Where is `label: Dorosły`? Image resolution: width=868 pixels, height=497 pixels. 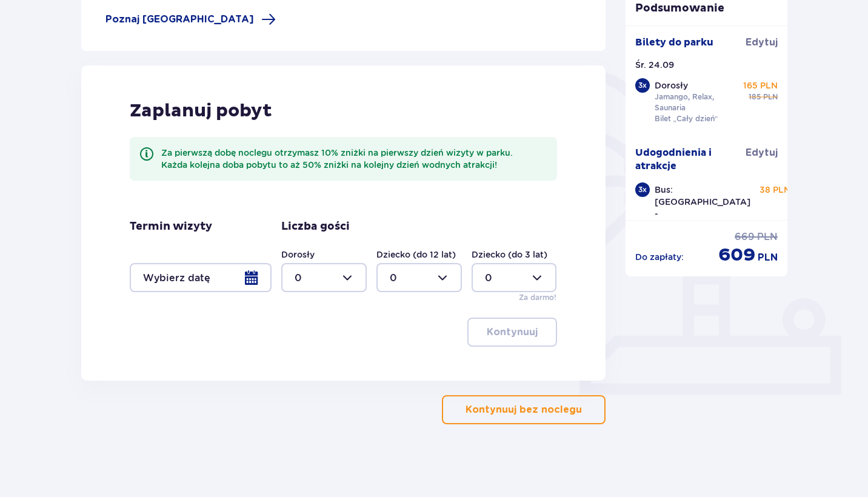 label: Dorosły is located at coordinates (298, 254).